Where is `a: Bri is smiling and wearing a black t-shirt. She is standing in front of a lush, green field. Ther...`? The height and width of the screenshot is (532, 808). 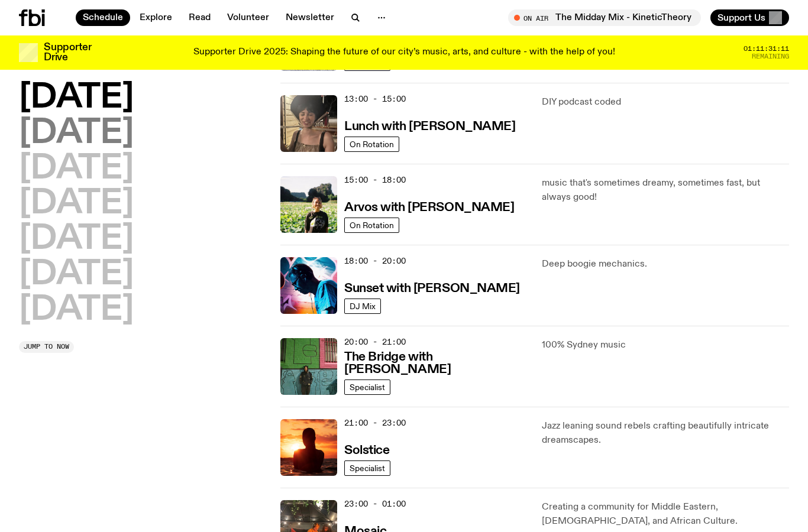
a: Bri is smiling and wearing a black t-shirt. She is standing in front of a lush, green field. Ther... is located at coordinates (309, 205).